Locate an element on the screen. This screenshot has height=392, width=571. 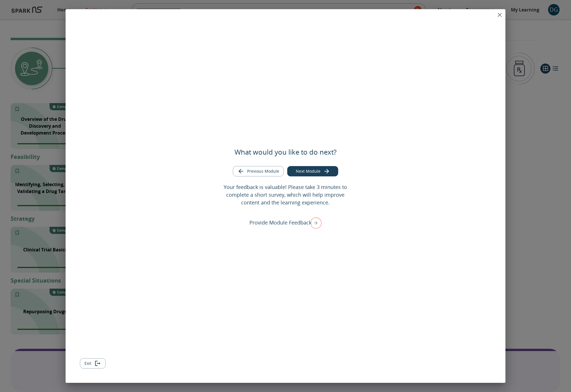
div: Provide Module Feedback is located at coordinates (286, 222).